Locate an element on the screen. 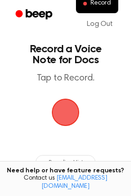  button: Recording History is located at coordinates (65, 162).